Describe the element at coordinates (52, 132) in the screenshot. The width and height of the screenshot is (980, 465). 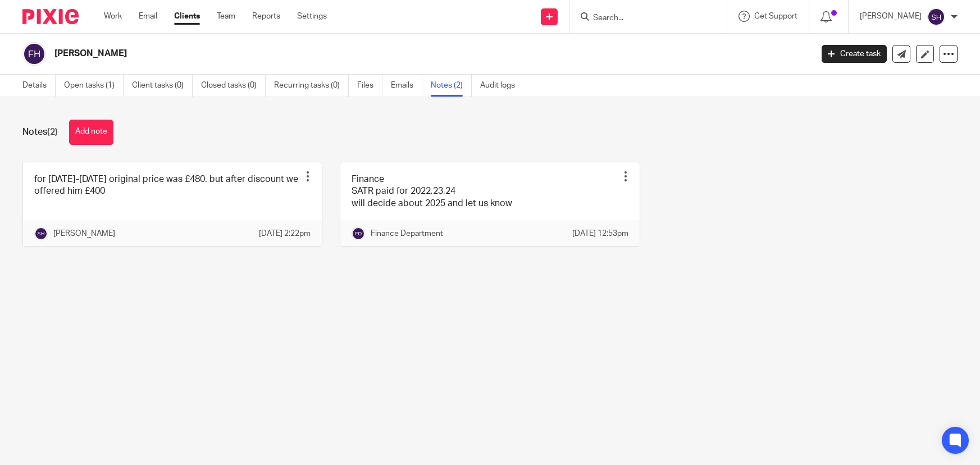
I see `span: (2)` at that location.